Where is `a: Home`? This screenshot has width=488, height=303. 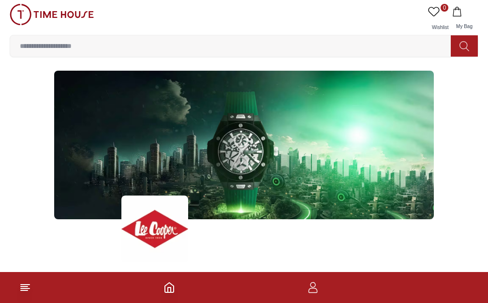 a: Home is located at coordinates (169, 287).